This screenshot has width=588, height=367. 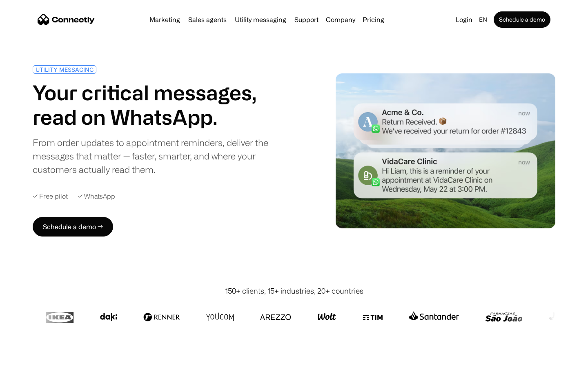 What do you see at coordinates (260, 20) in the screenshot?
I see `a: Utility messaging` at bounding box center [260, 20].